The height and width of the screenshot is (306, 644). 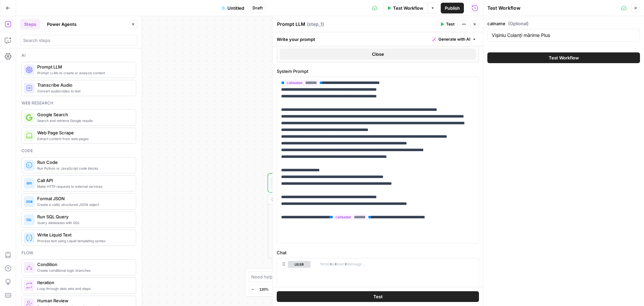 I want to click on span: Extract content from web pages, so click(x=84, y=139).